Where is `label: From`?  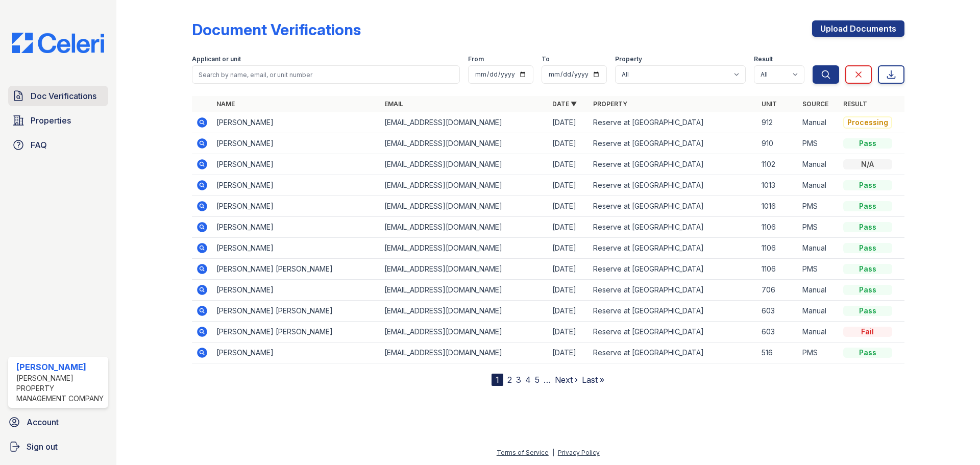
label: From is located at coordinates (476, 59).